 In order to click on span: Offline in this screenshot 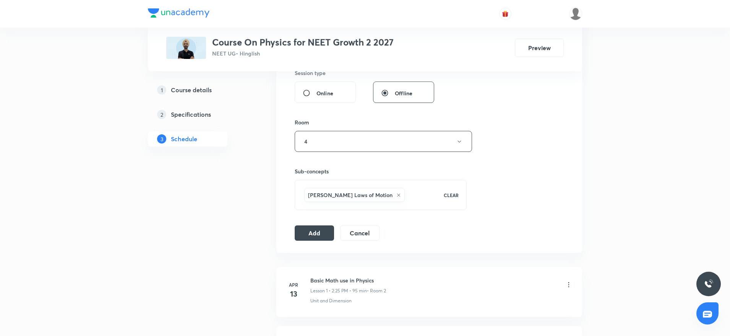, I will do `click(404, 93)`.